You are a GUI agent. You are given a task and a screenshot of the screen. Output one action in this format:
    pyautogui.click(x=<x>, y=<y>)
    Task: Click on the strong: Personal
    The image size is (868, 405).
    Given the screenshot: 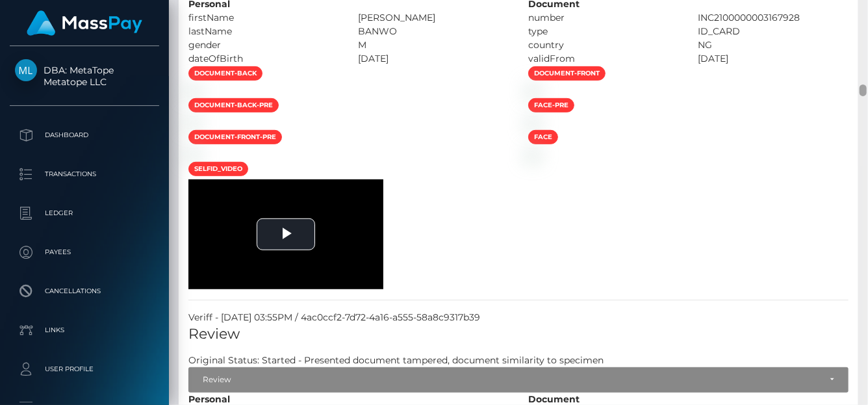 What is the action you would take?
    pyautogui.click(x=209, y=399)
    